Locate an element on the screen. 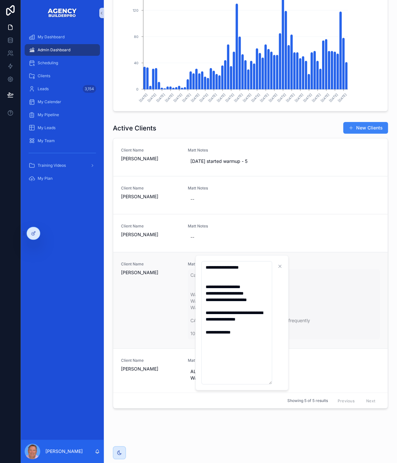  span: My Leads is located at coordinates (46, 128).